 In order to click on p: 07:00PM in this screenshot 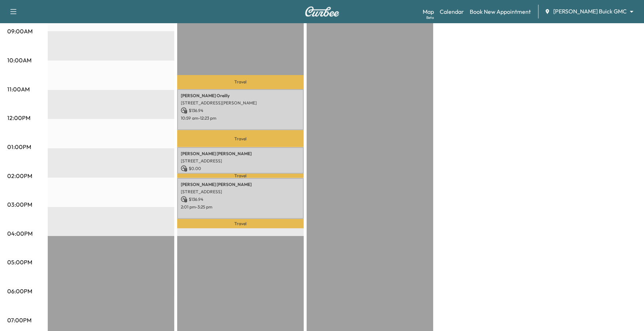, I will do `click(19, 320)`.